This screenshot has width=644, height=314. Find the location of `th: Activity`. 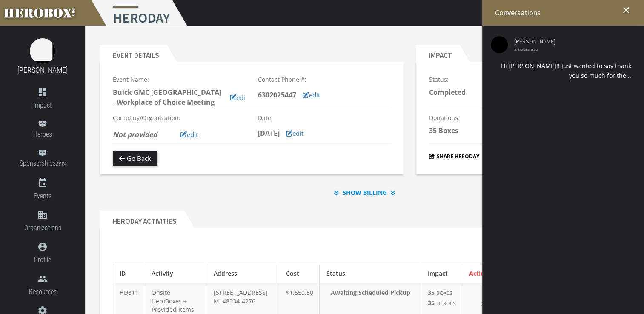

th: Activity is located at coordinates (177, 274).